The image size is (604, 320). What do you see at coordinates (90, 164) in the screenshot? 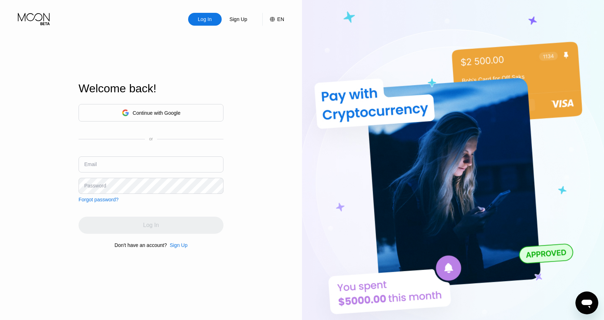
I see `div: Email` at bounding box center [90, 164].